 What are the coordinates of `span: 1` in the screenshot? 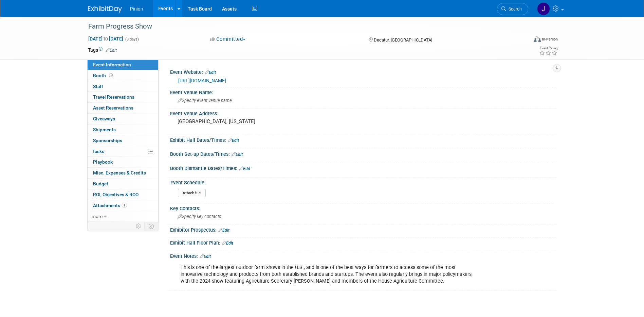 It's located at (124, 205).